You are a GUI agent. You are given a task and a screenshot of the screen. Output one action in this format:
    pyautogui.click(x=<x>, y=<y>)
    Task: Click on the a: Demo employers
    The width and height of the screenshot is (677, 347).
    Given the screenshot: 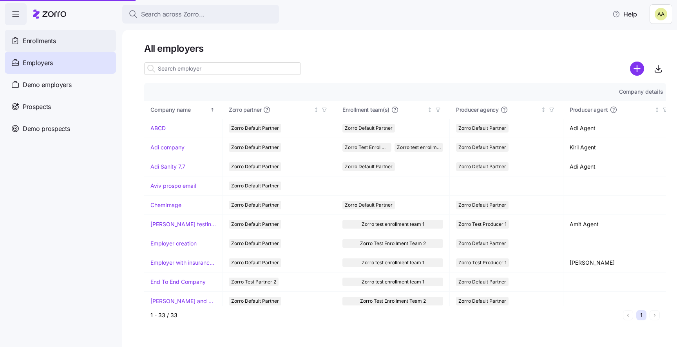 What is the action you would take?
    pyautogui.click(x=60, y=85)
    